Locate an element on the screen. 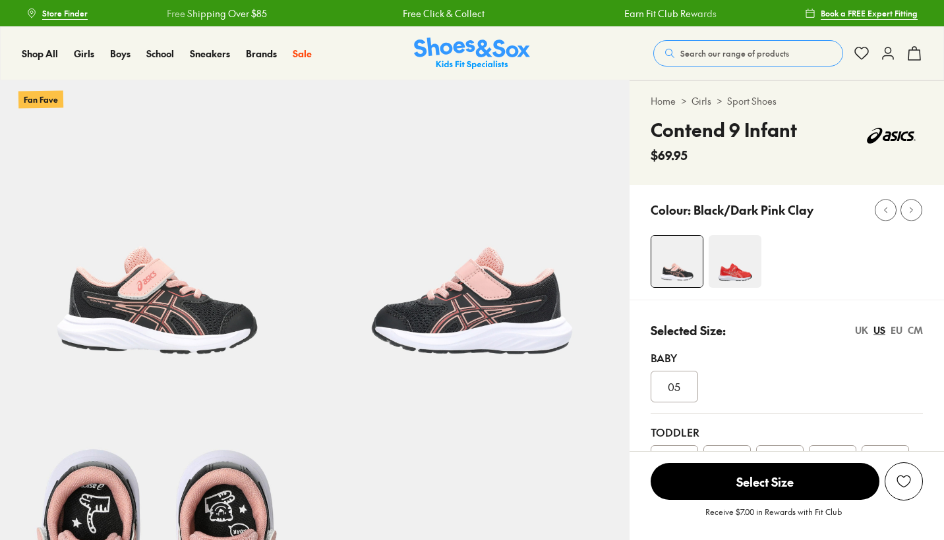 The image size is (944, 540). span: Brands is located at coordinates (261, 53).